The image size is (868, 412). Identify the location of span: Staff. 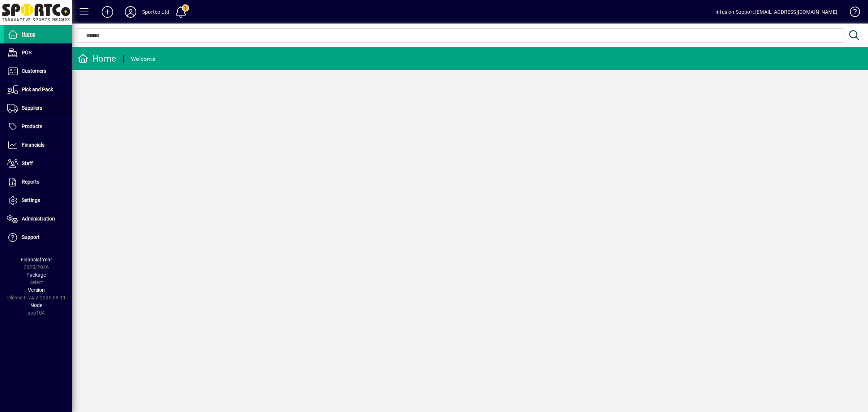
(27, 163).